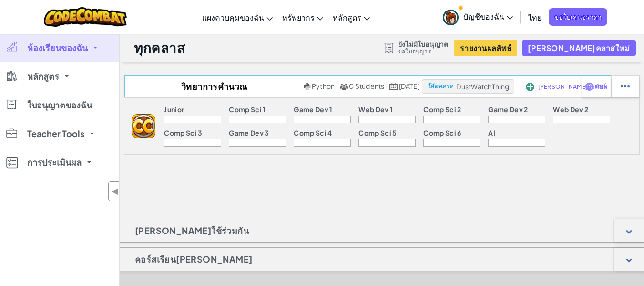 The image size is (644, 286). I want to click on img: IconStudentEllipsis.svg, so click(625, 86).